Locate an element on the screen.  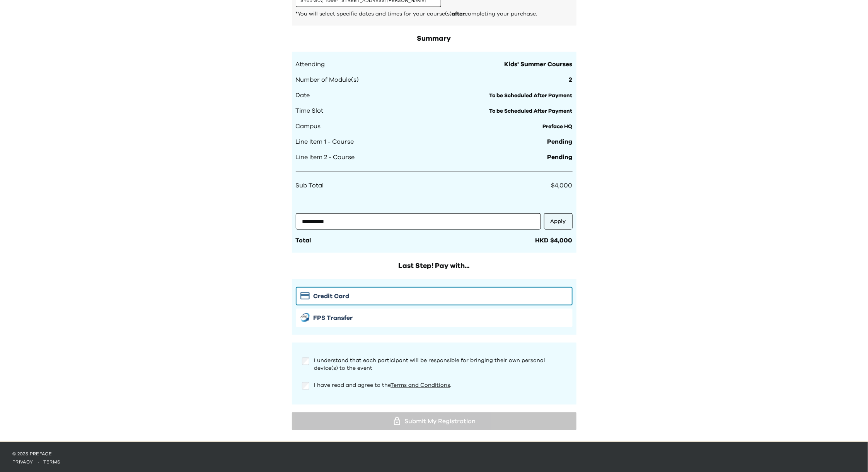
span: Credit Card is located at coordinates (331, 296).